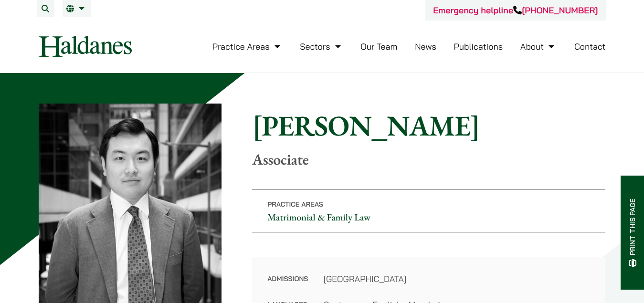 The image size is (644, 303). Describe the element at coordinates (590, 46) in the screenshot. I see `a: Contact` at that location.